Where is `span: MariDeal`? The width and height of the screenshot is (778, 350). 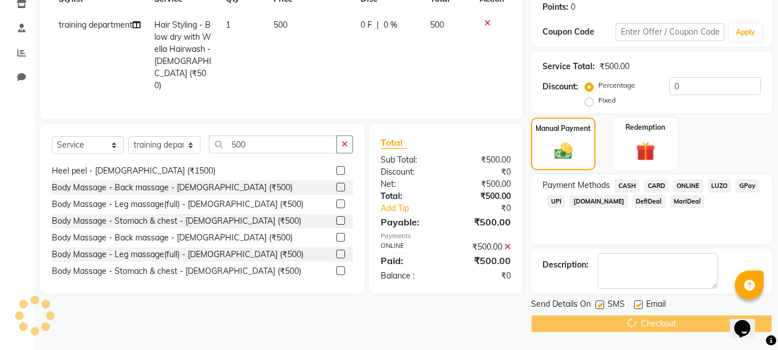 span: MariDeal is located at coordinates (688, 201).